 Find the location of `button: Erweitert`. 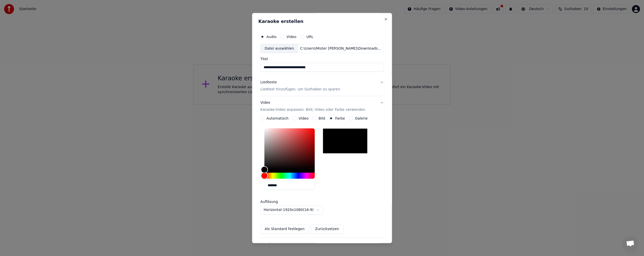

button: Erweitert is located at coordinates (322, 244).